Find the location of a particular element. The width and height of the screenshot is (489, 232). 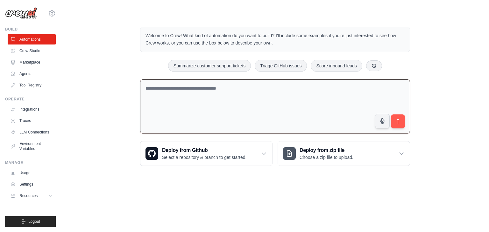

a: Tool Registry is located at coordinates (32, 85).